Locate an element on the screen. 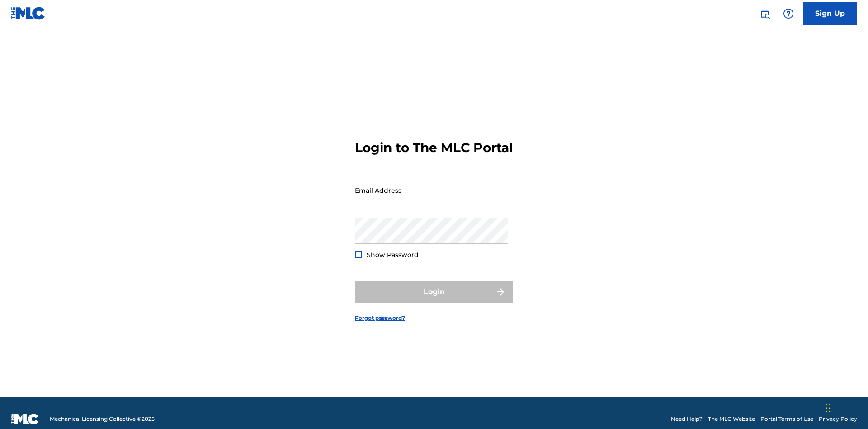 The height and width of the screenshot is (429, 868). a: Portal Terms of Use is located at coordinates (787, 419).